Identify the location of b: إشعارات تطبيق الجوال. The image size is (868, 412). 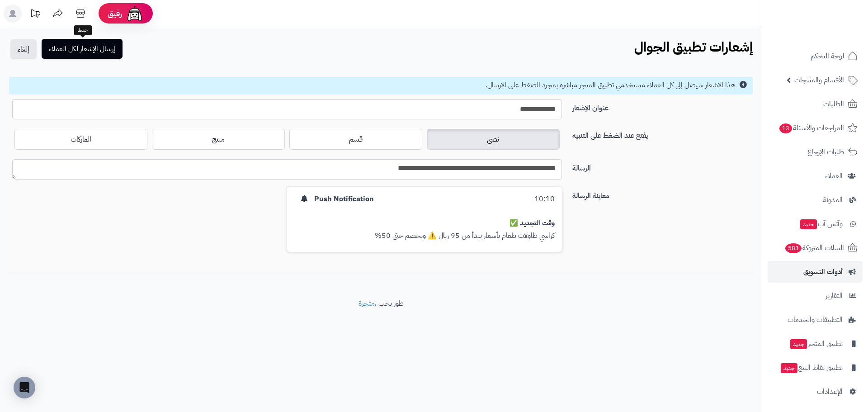
(694, 47).